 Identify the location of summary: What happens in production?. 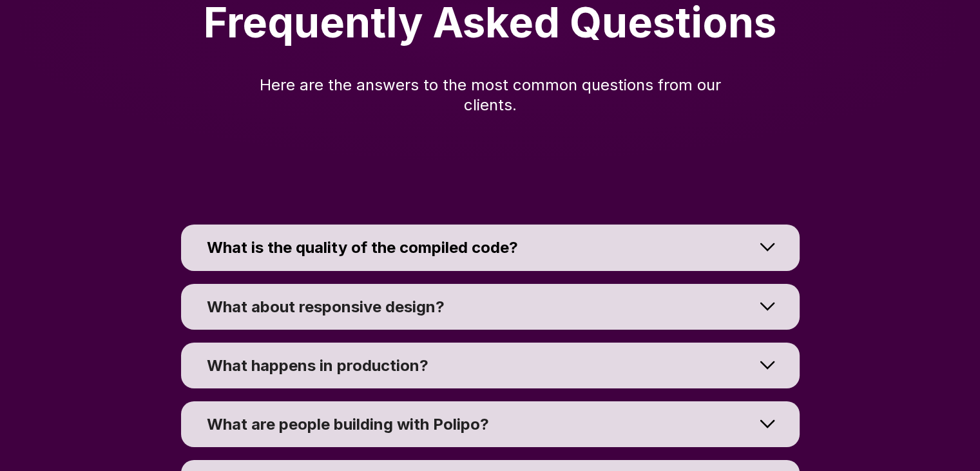
(490, 365).